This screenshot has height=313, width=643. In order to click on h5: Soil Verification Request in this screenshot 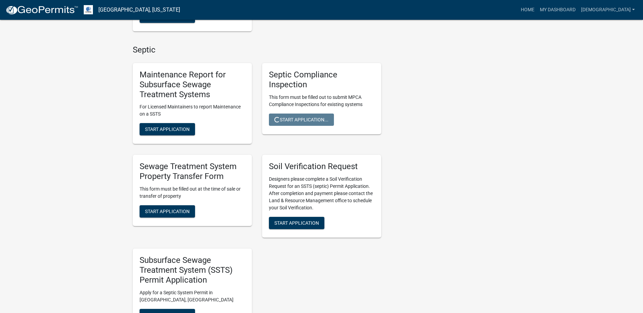, I will do `click(322, 166)`.